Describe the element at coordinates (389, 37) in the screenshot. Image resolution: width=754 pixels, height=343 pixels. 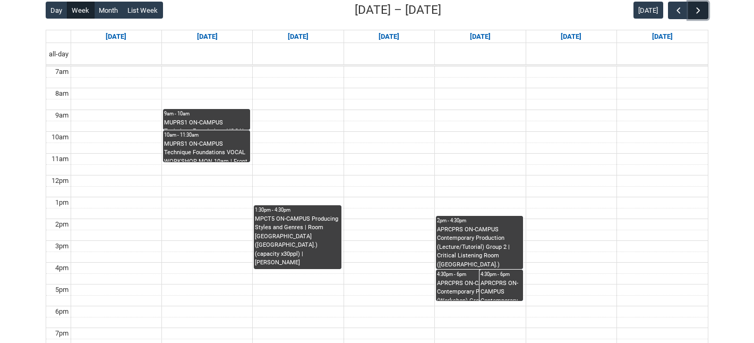
I see `a: Go to September 17, 2025` at that location.